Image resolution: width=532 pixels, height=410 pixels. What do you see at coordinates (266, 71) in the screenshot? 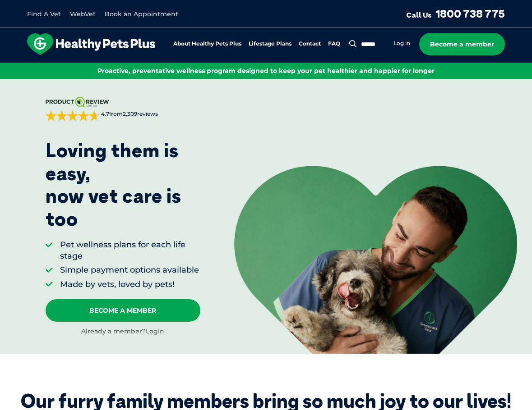
I see `span: Proactive, preventative wellness program designed to keep your pet healthier and happier for longer` at bounding box center [266, 71].